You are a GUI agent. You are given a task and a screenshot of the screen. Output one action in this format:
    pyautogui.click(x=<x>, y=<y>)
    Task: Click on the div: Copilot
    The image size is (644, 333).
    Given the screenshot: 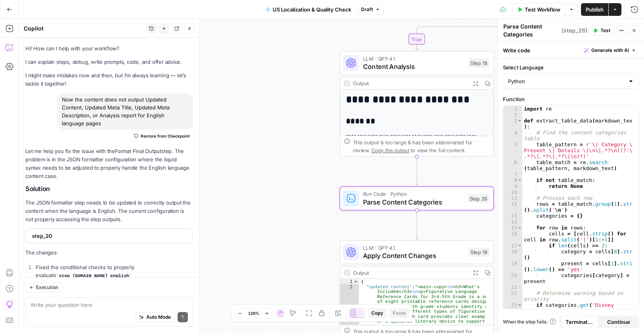 What is the action you would take?
    pyautogui.click(x=84, y=29)
    